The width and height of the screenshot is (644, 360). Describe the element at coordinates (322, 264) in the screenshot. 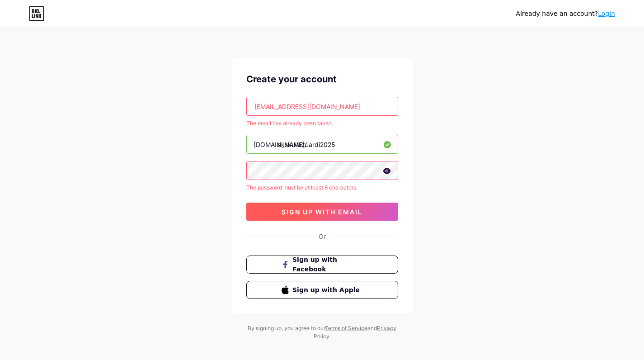

I see `button: Sign up with Facebook` at that location.